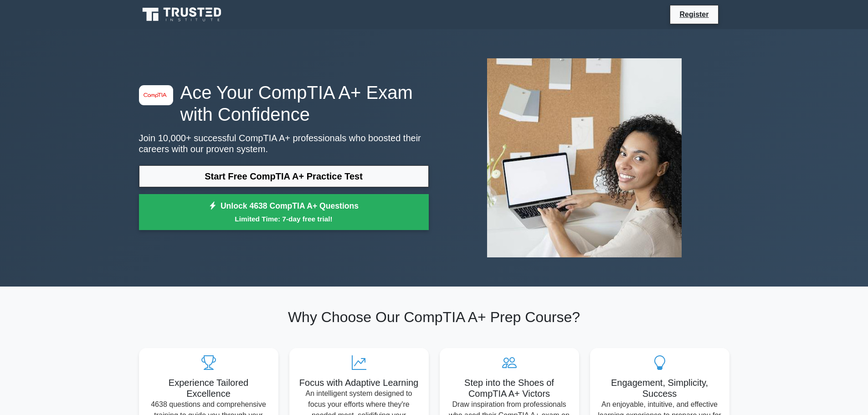 The image size is (868, 415). Describe the element at coordinates (208, 388) in the screenshot. I see `h5: Experience Tailored Excellence` at that location.